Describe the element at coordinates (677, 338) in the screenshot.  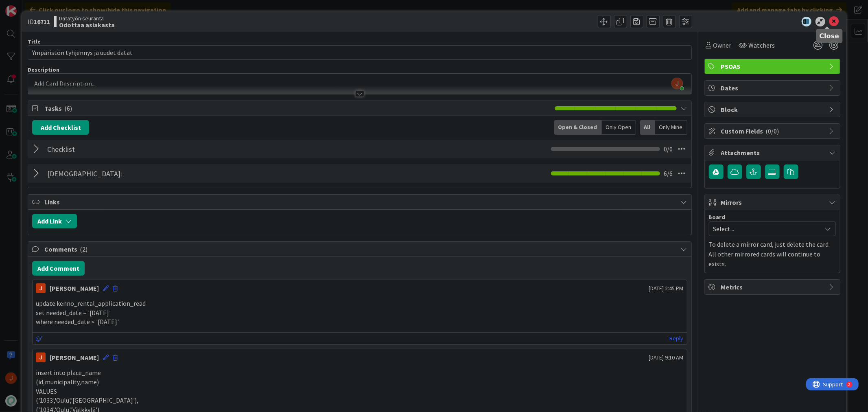
I see `a: Reply` at that location.